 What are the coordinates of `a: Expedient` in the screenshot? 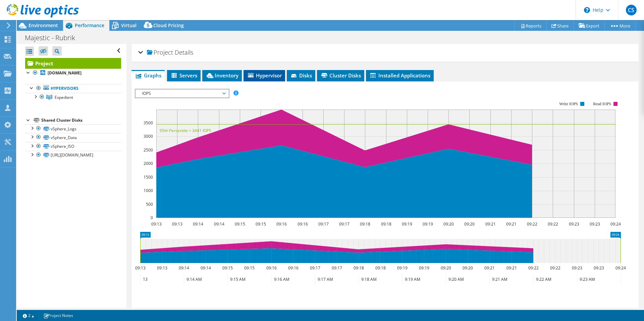 It's located at (73, 97).